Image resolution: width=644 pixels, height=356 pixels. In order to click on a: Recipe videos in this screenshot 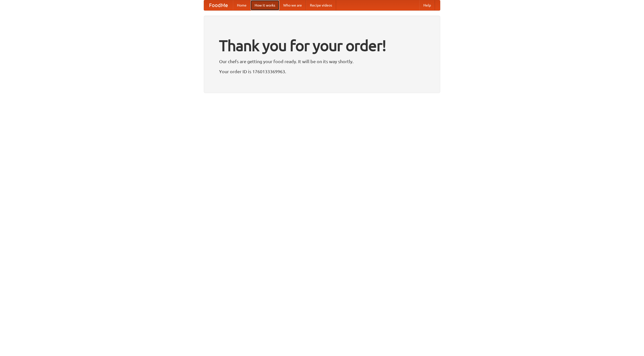, I will do `click(321, 5)`.